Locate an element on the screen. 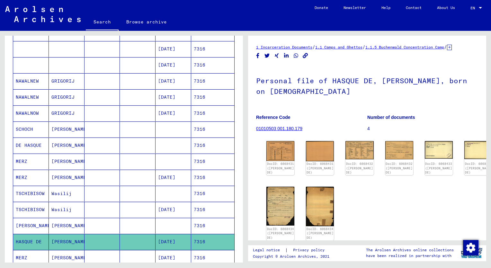 The width and height of the screenshot is (491, 268). b: Reference Code is located at coordinates (273, 117).